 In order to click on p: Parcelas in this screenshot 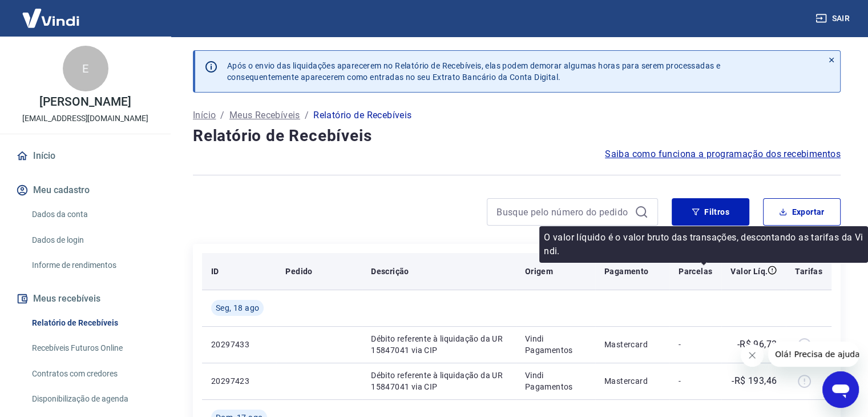, I will do `click(695, 272)`.